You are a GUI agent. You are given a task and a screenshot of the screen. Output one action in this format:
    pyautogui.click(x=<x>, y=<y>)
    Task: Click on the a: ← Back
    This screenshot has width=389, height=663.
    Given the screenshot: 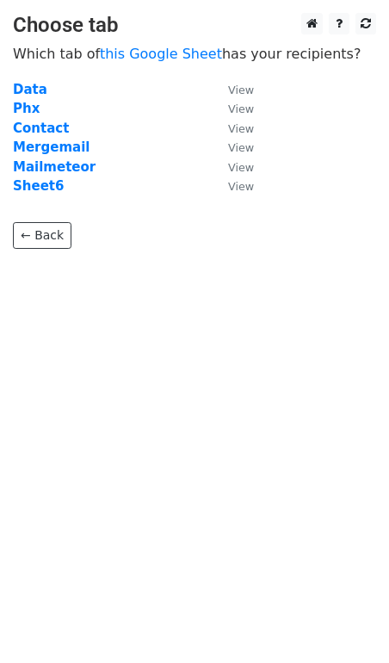 What is the action you would take?
    pyautogui.click(x=42, y=235)
    